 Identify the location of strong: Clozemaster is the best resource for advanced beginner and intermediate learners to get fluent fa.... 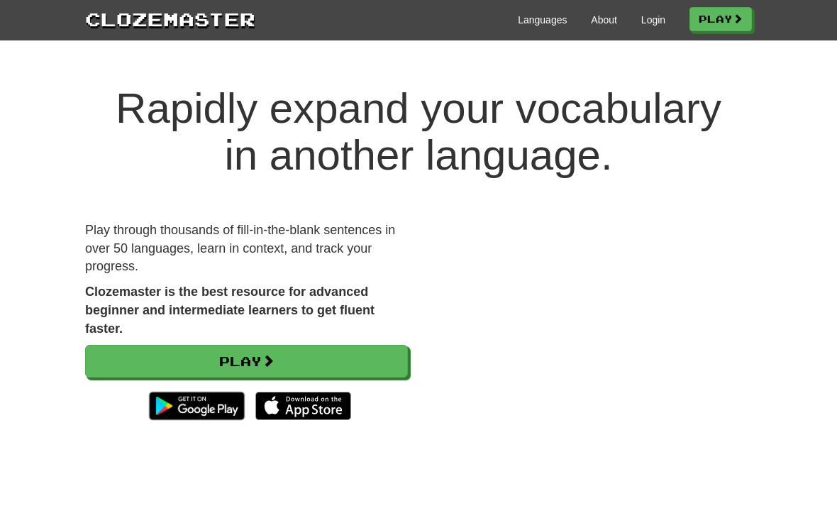
(230, 309).